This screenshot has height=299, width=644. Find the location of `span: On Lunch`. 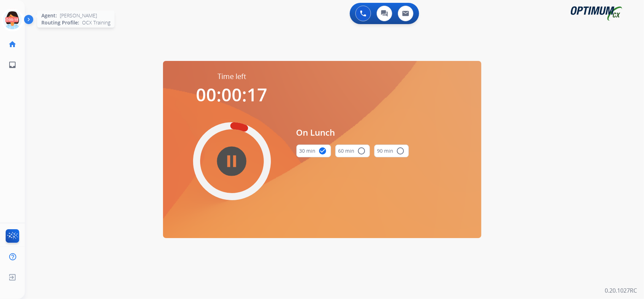

span: On Lunch is located at coordinates (353, 132).